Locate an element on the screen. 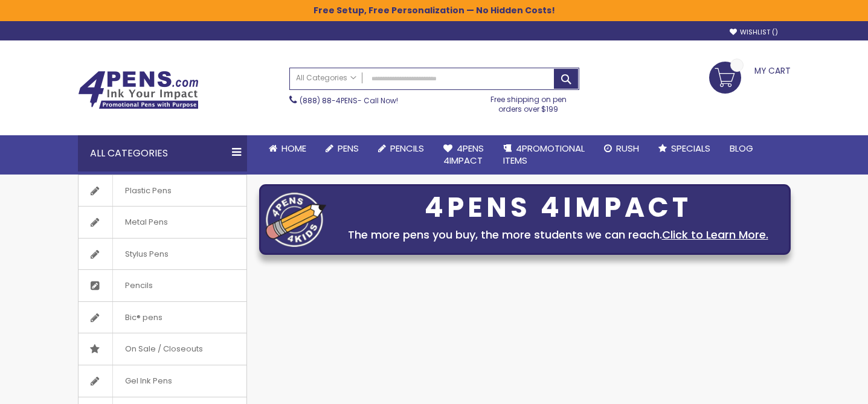 The width and height of the screenshot is (868, 404). a: On Sale / Closeouts is located at coordinates (163, 349).